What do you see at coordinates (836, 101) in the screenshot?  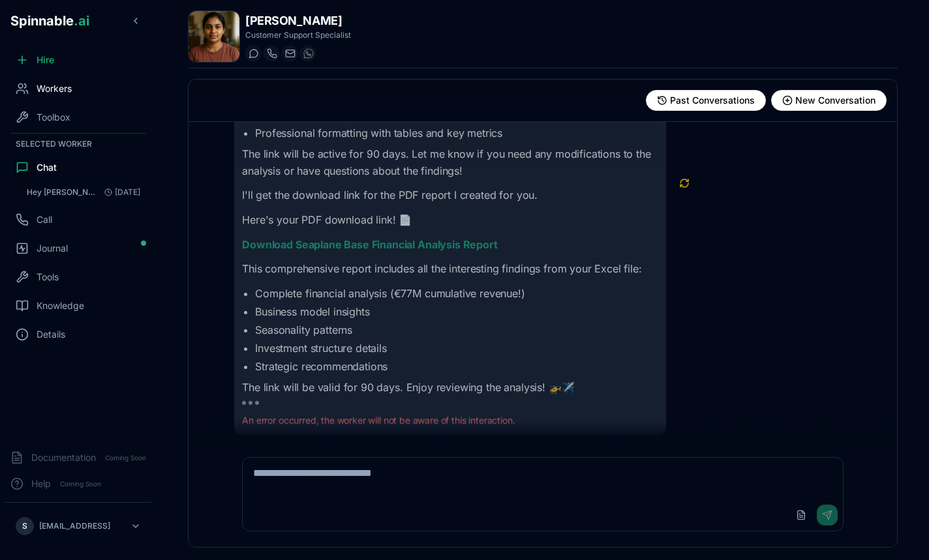 I see `span: New Conversation` at bounding box center [836, 101].